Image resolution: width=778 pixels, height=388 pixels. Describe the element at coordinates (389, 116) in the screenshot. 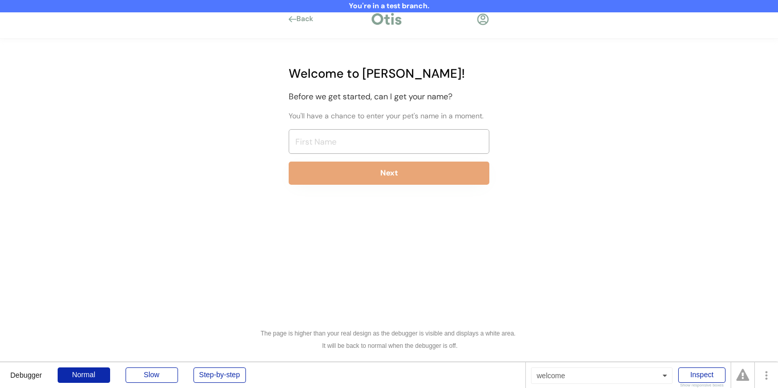

I see `div: You'll have a chance to enter your pet's name in a moment.` at that location.